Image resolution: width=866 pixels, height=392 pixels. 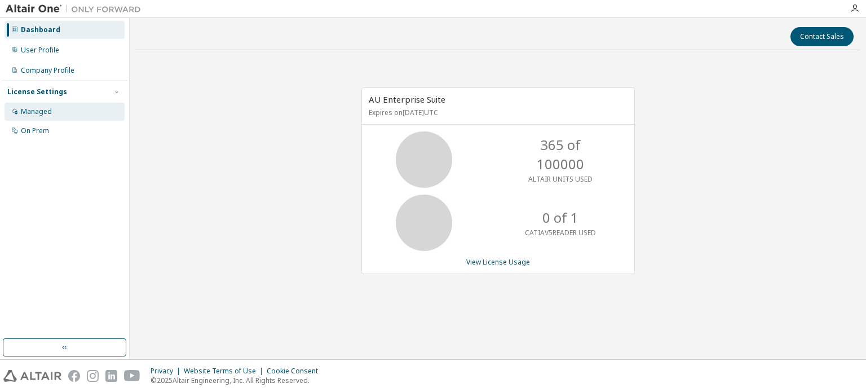 What do you see at coordinates (560, 179) in the screenshot?
I see `p: ALTAIR UNITS USED` at bounding box center [560, 179].